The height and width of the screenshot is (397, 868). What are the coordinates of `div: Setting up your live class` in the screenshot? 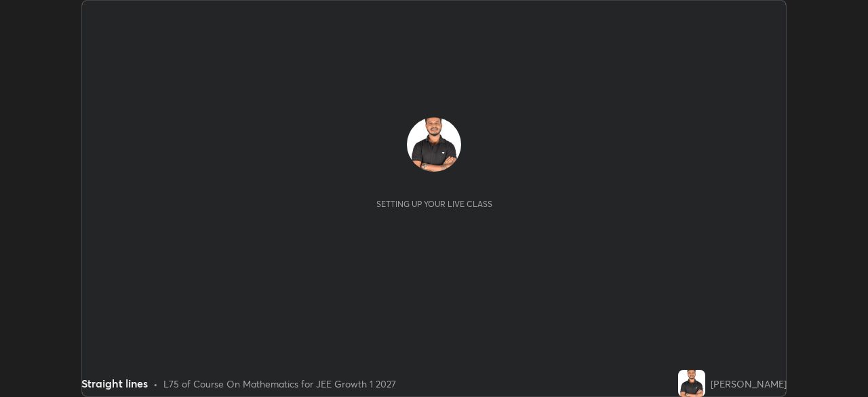 It's located at (434, 203).